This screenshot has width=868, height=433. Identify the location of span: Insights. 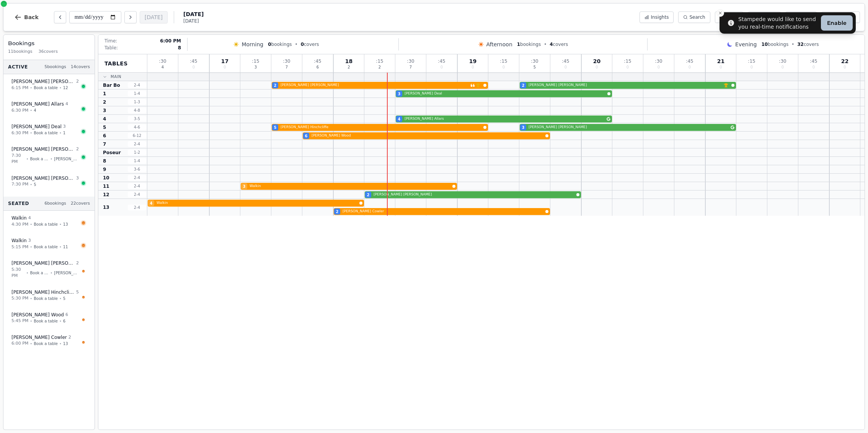
(659, 18).